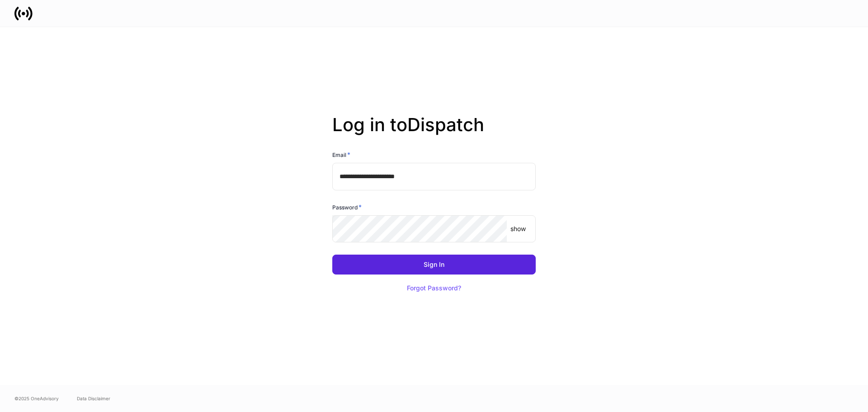  I want to click on div: Sign In, so click(434, 264).